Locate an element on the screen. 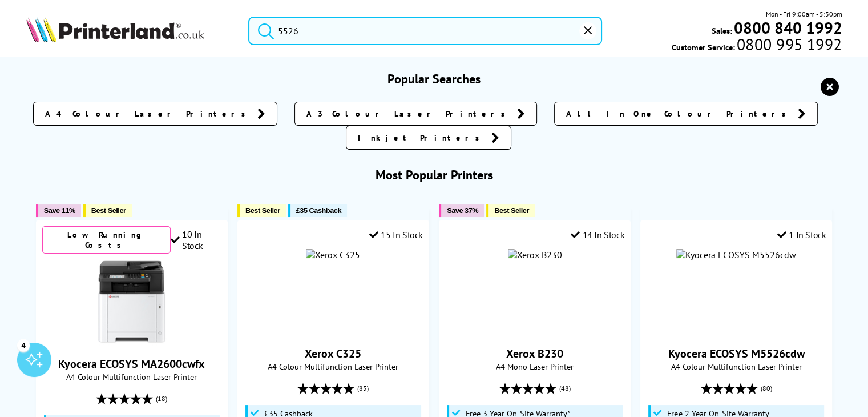  b: 0800 840 1992 is located at coordinates (788, 27).